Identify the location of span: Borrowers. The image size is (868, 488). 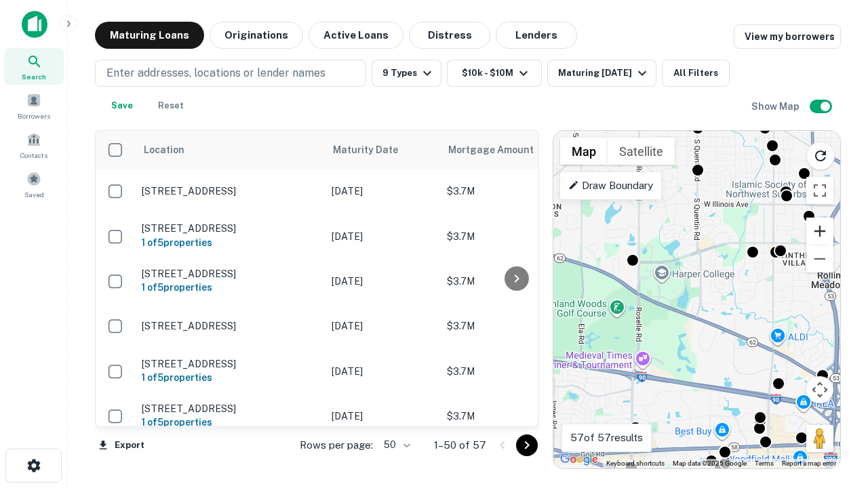
(34, 116).